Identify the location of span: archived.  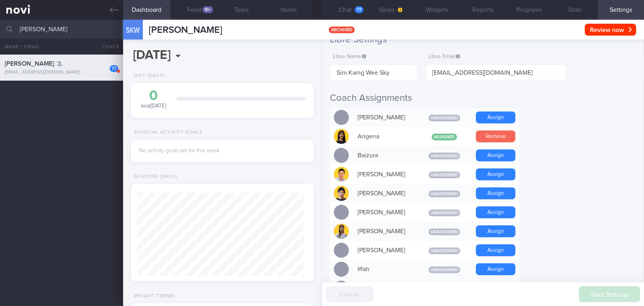
(341, 30).